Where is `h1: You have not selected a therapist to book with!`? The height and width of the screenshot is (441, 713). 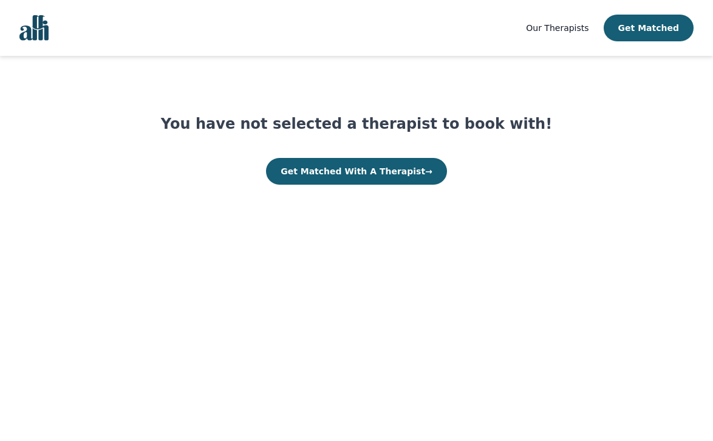 h1: You have not selected a therapist to book with! is located at coordinates (357, 124).